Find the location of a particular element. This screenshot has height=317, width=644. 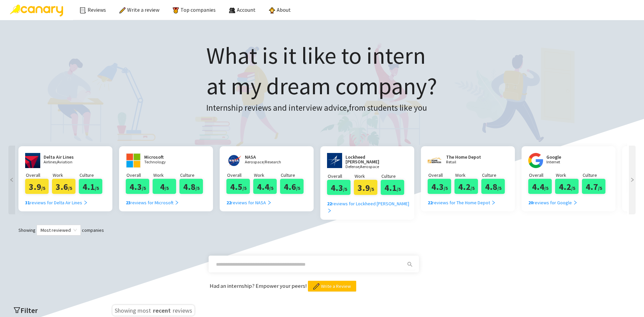

div: reviews for NASA is located at coordinates (249, 203).